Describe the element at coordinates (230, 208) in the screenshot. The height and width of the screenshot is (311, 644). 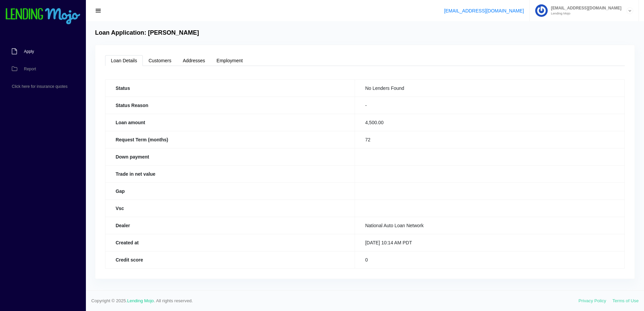
I see `th: Vsc` at that location.